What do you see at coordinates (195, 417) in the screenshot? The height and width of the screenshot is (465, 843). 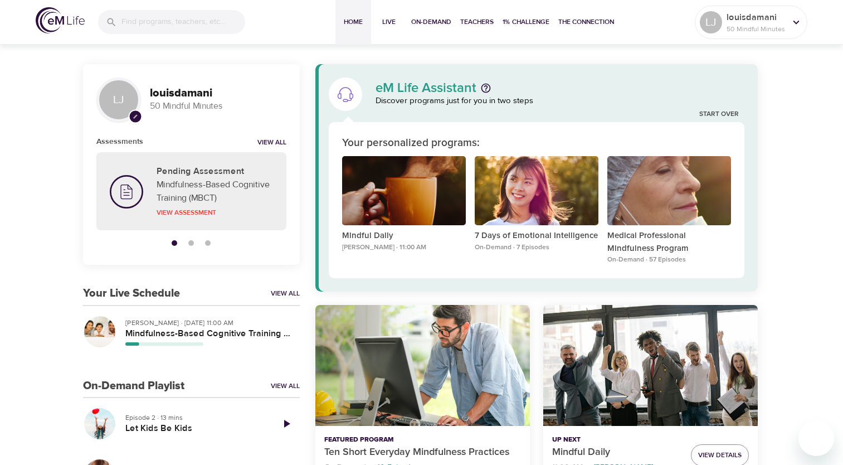 I see `p: Episode 2 · 13 mins` at bounding box center [195, 417].